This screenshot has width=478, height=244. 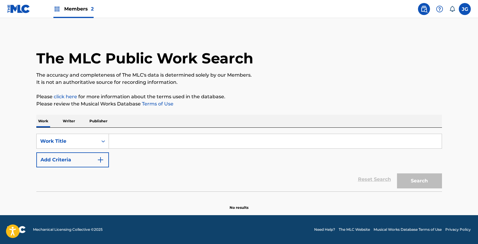 What do you see at coordinates (65, 96) in the screenshot?
I see `a: click here` at bounding box center [65, 96].